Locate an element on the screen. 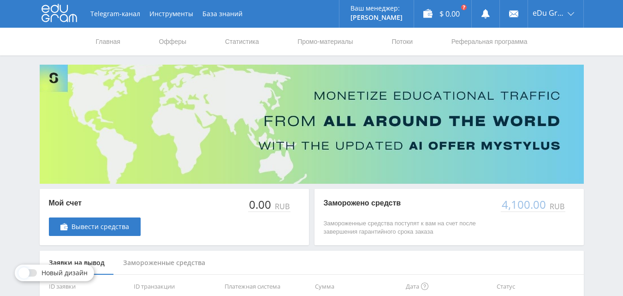 This screenshot has width=623, height=296. a: Статистика is located at coordinates (242, 42).